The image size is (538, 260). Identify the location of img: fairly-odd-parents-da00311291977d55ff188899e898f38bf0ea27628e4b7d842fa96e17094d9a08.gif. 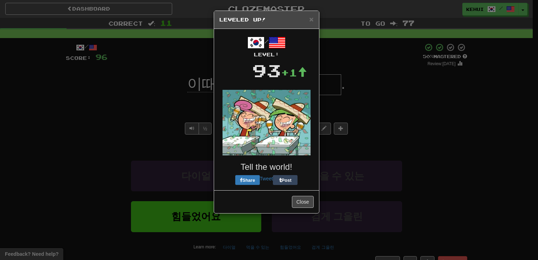
(267, 123).